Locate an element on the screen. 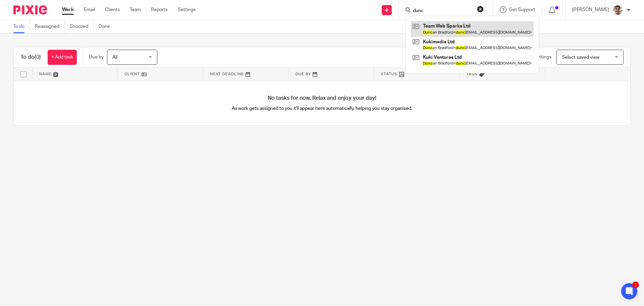  div: 1 is located at coordinates (636, 285).